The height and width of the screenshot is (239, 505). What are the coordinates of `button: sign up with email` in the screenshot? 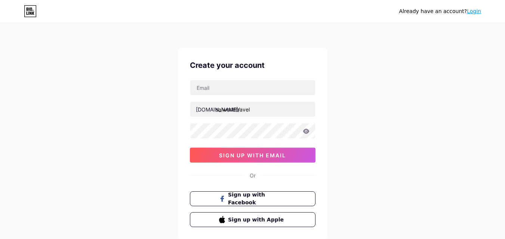 It's located at (252, 155).